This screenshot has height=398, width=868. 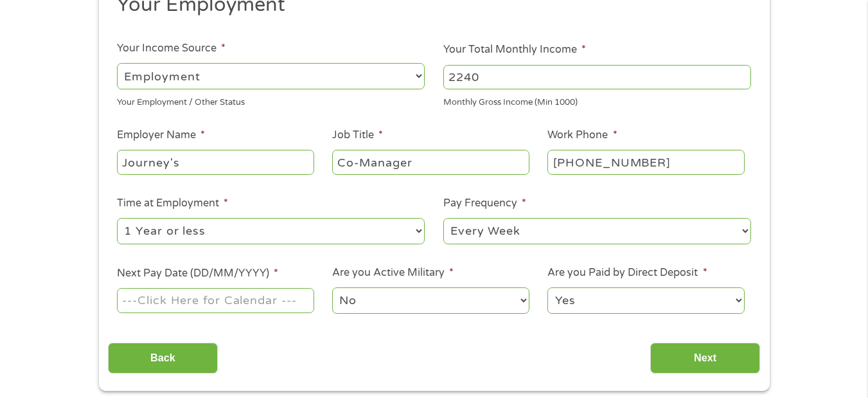 I want to click on label: Pay Frequency, so click(x=484, y=203).